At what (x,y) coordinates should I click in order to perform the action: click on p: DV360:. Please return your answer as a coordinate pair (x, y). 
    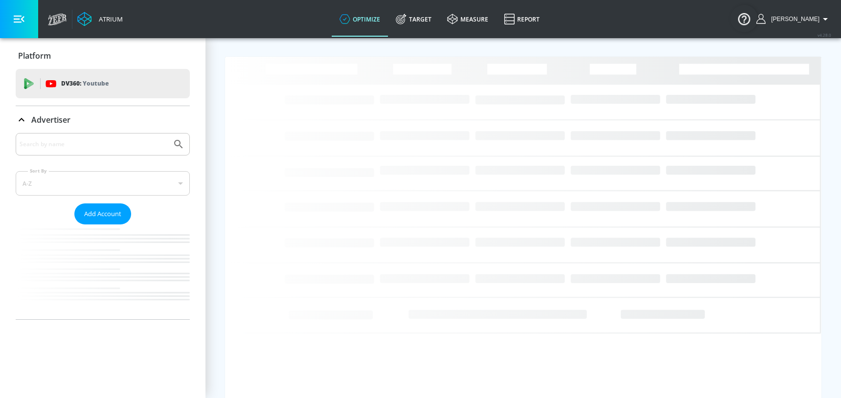
    Looking at the image, I should click on (85, 84).